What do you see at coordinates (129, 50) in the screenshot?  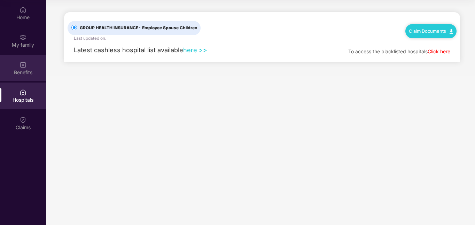 I see `span: Latest cashless hospital list available` at bounding box center [129, 50].